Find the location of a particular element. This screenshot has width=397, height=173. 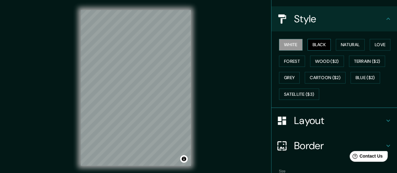

button: Terrain ($2) is located at coordinates (367, 61).